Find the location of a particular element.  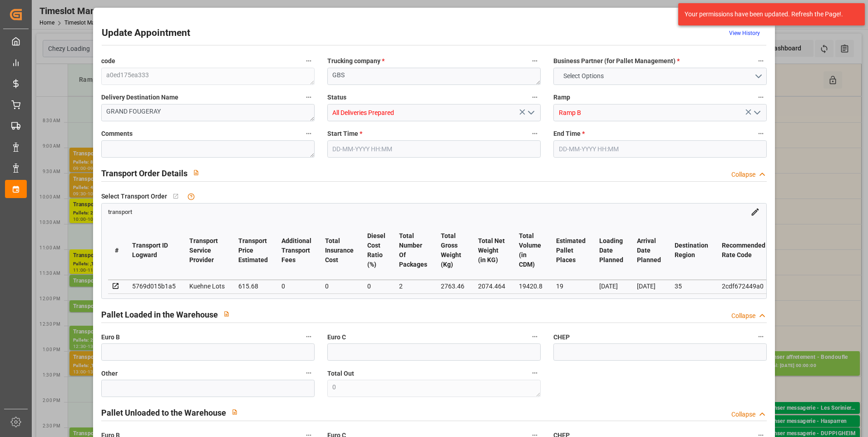

th: Loading Date Planned is located at coordinates (611, 250).